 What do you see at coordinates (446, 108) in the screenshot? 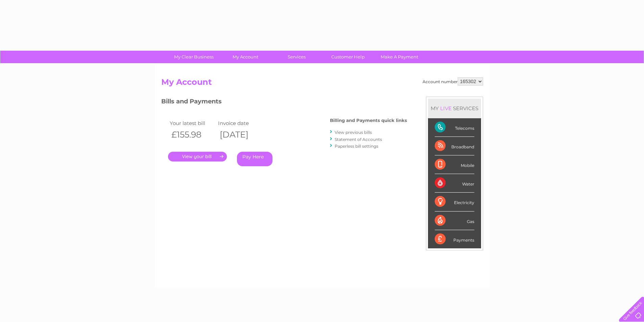
I see `div: LIVE` at bounding box center [446, 108].